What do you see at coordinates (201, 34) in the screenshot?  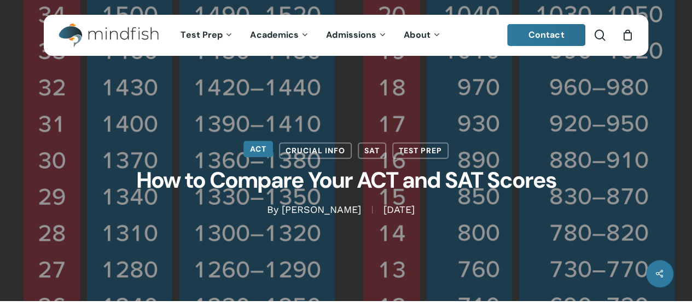 I see `span: Test Prep` at bounding box center [201, 34].